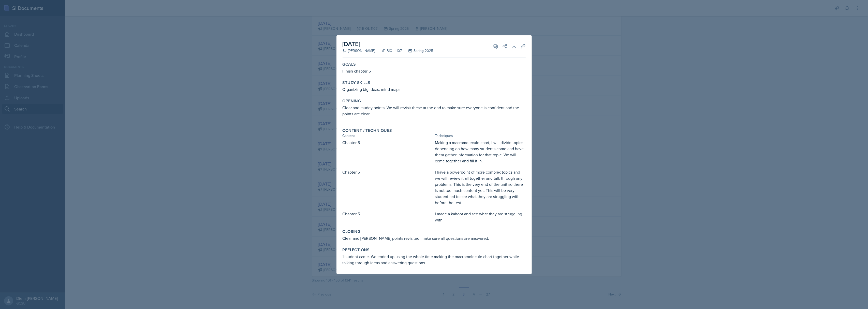 This screenshot has height=309, width=868. I want to click on label: Study Skills, so click(356, 82).